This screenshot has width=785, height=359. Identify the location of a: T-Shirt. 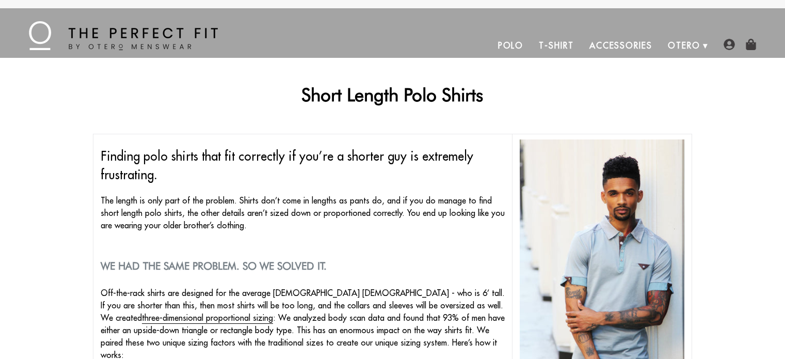
(556, 45).